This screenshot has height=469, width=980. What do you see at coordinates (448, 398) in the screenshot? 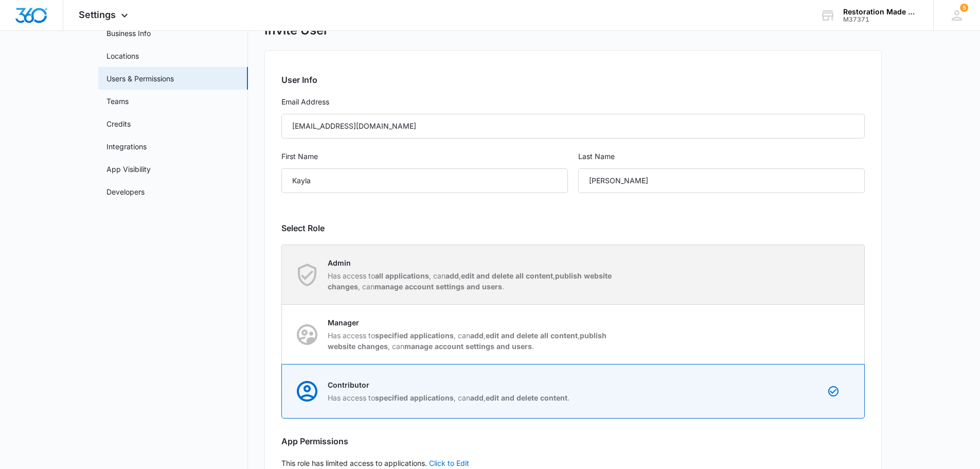
I see `p: Has access to , can , .` at bounding box center [448, 398].